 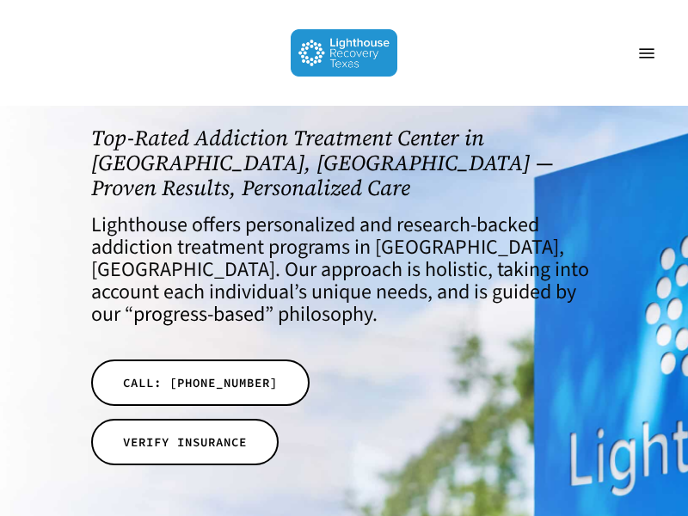 I want to click on img: Lighthouse Recovery Texas, so click(x=344, y=52).